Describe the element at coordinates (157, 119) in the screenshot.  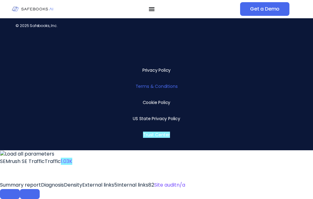
I see `a: US State Privacy Policy` at that location.